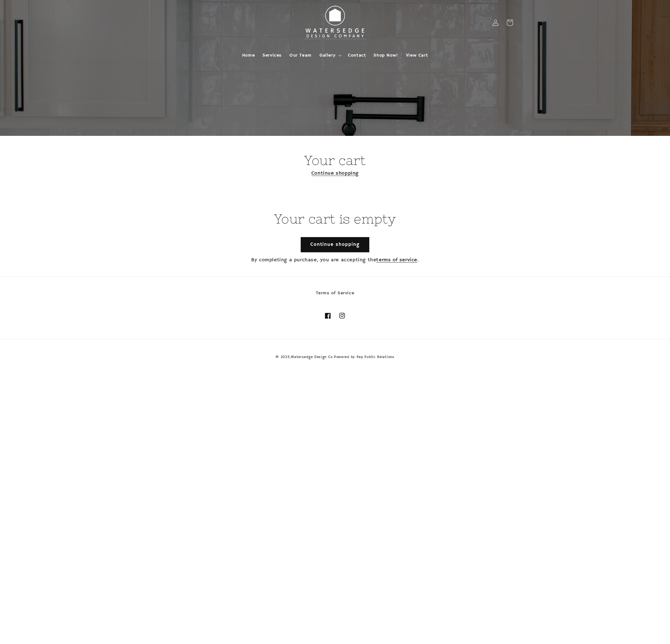  What do you see at coordinates (385, 55) in the screenshot?
I see `span: Shop Now!` at bounding box center [385, 55].